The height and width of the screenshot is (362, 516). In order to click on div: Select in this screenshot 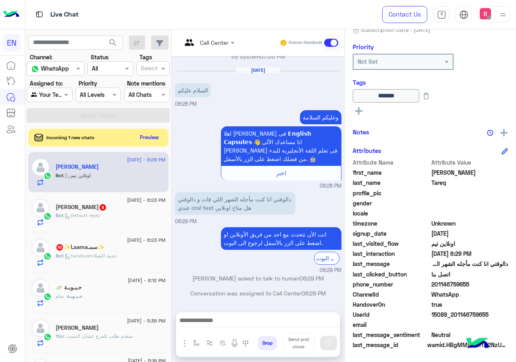, I will do `click(148, 69)`.